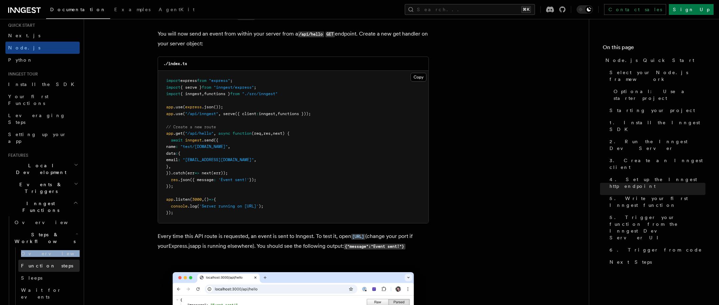 This screenshot has width=719, height=305. Describe the element at coordinates (24, 36) in the screenshot. I see `span: Next.js` at that location.